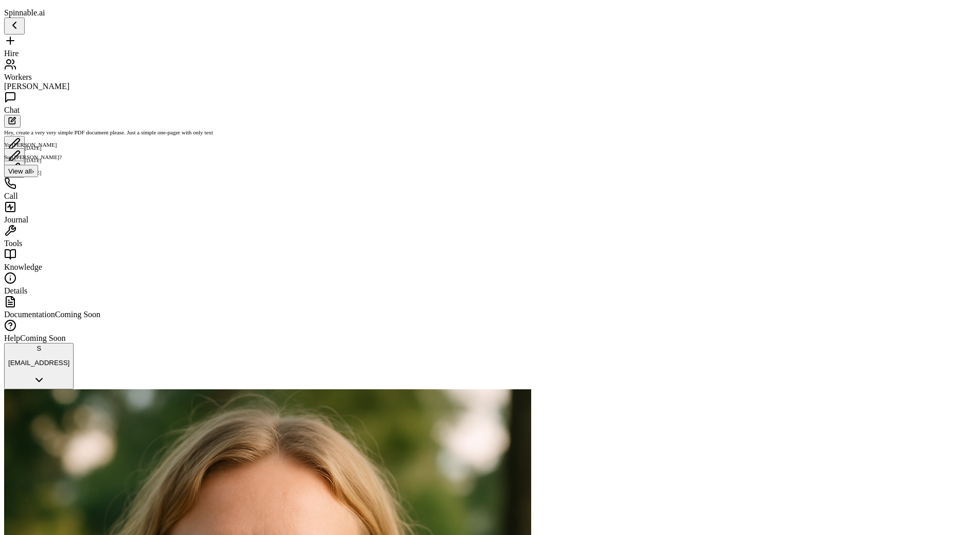 This screenshot has height=535, width=980. Describe the element at coordinates (12, 338) in the screenshot. I see `span: Help` at that location.